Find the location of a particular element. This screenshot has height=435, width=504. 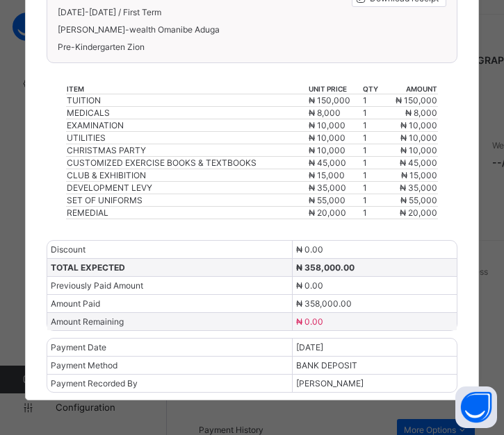

div: CHRISTMAS PARTY is located at coordinates (187, 150).